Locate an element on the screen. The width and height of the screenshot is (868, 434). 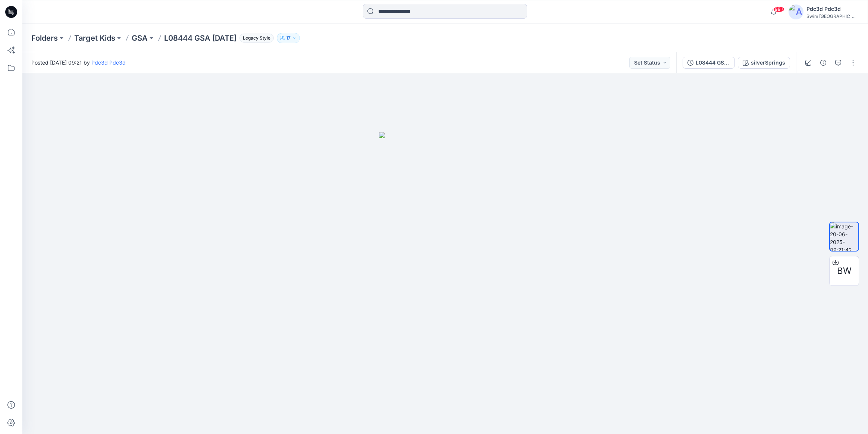
img: image-20-06-2025-09:21:42 is located at coordinates (844, 237).